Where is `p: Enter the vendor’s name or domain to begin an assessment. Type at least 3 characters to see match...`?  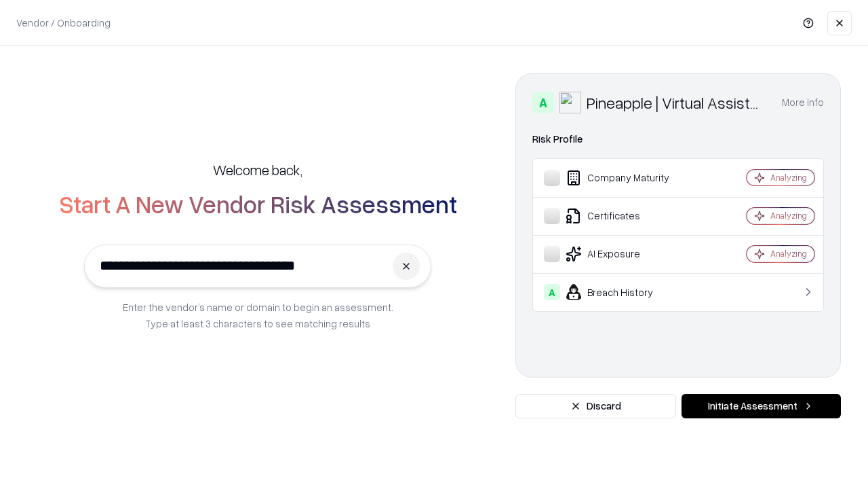
p: Enter the vendor’s name or domain to begin an assessment. Type at least 3 characters to see match... is located at coordinates (258, 315).